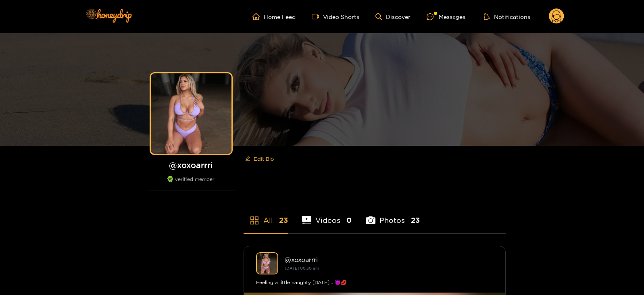 The height and width of the screenshot is (295, 644). I want to click on div: Messages, so click(446, 17).